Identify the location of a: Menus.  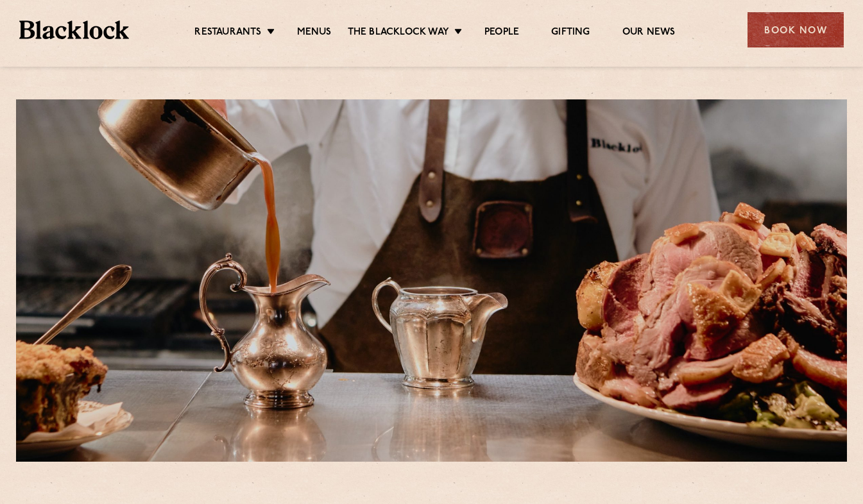
(315, 33).